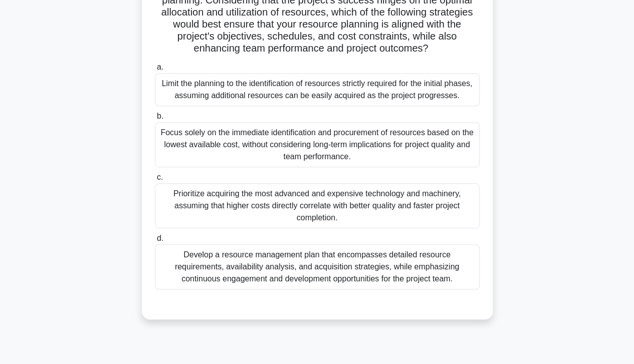 This screenshot has height=364, width=634. What do you see at coordinates (160, 177) in the screenshot?
I see `span: c.` at bounding box center [160, 177].